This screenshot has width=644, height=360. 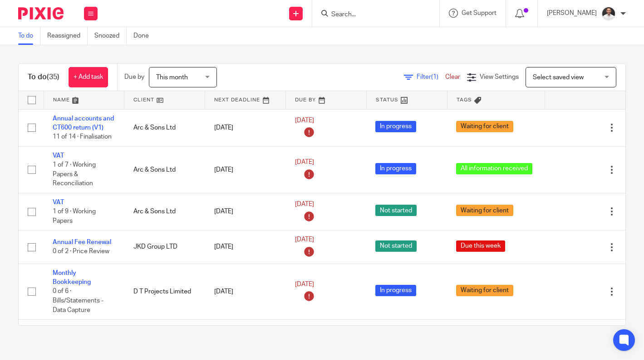 What do you see at coordinates (434, 77) in the screenshot?
I see `span: (1)` at bounding box center [434, 77].